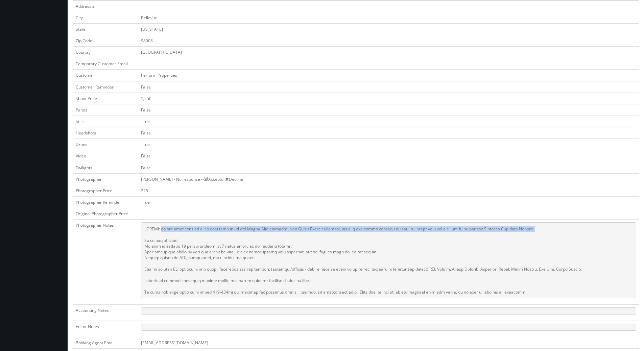 This screenshot has width=644, height=351. I want to click on td: Country, so click(105, 53).